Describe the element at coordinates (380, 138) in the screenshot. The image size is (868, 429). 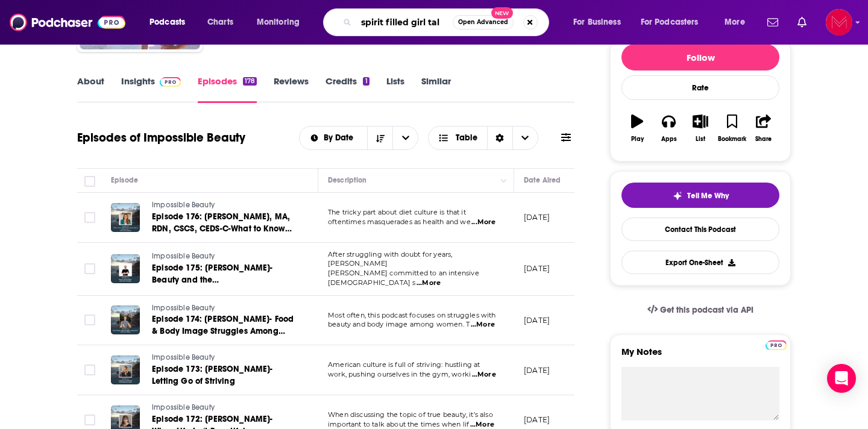
I see `button: Sort Direction` at that location.